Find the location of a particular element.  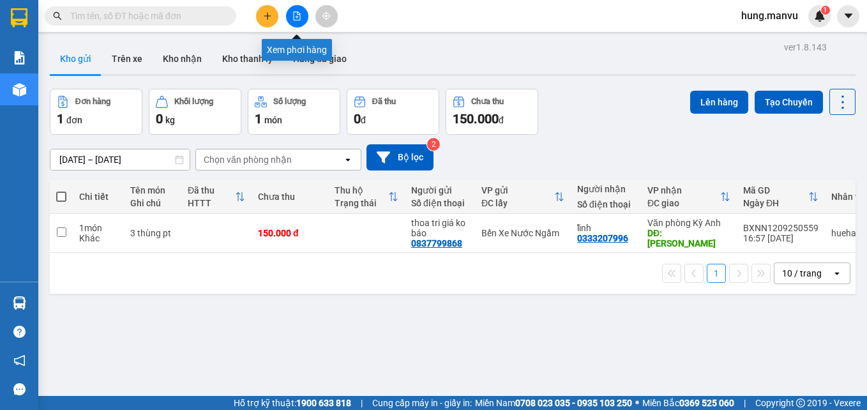

div: lĩnh is located at coordinates (606, 228).